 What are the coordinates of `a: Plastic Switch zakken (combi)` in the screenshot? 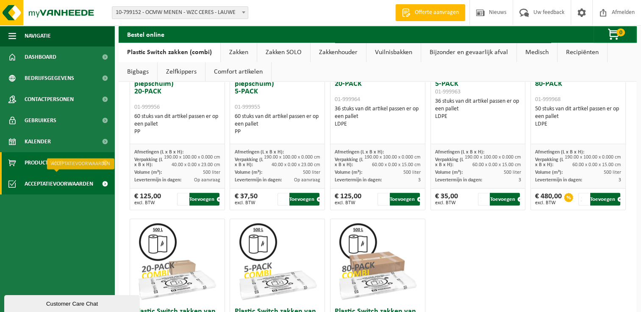 It's located at (169, 52).